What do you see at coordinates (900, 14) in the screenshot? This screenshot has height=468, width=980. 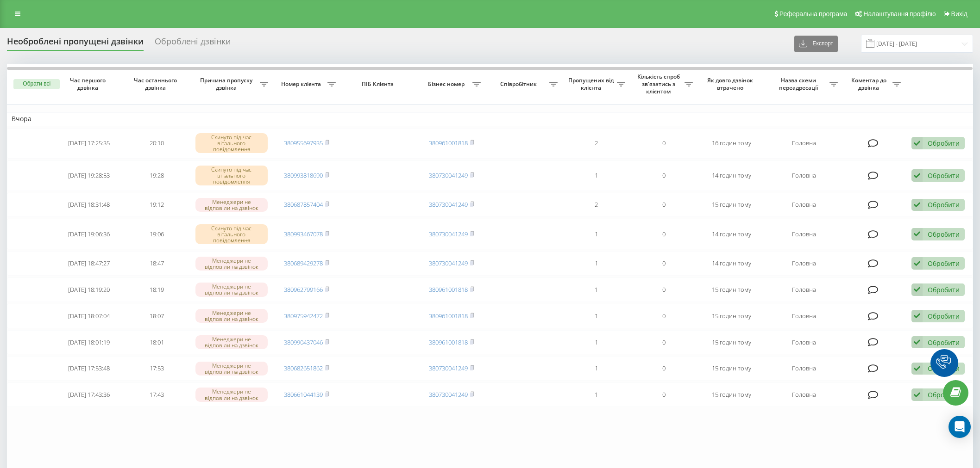 I see `span: Налаштування профілю` at bounding box center [900, 14].